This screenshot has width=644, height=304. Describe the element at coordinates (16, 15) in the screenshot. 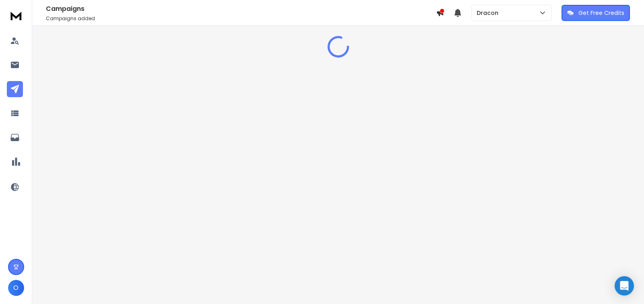

I see `img: logo` at that location.